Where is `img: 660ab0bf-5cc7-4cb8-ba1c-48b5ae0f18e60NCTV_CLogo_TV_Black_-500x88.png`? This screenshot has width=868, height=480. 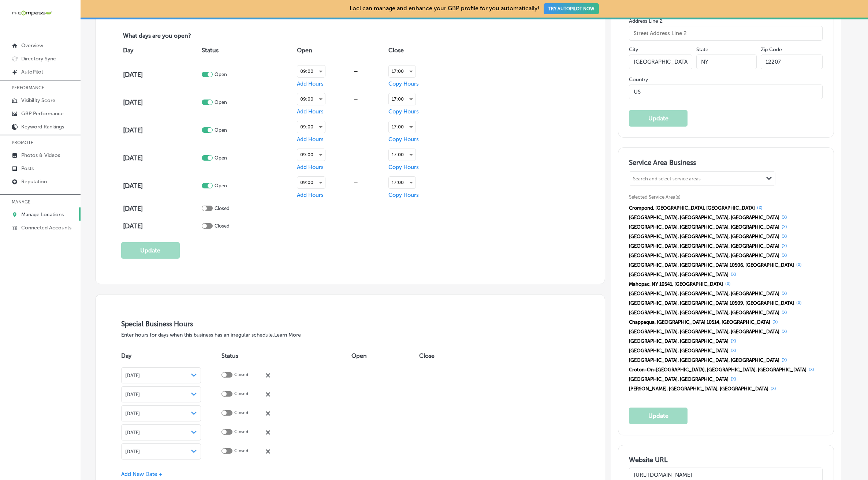
img: 660ab0bf-5cc7-4cb8-ba1c-48b5ae0f18e60NCTV_CLogo_TV_Black_-500x88.png is located at coordinates (32, 13).